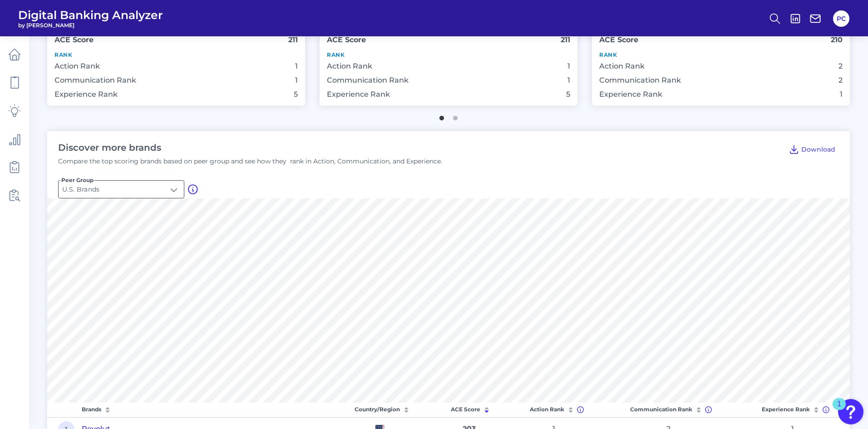 Image resolution: width=868 pixels, height=429 pixels. What do you see at coordinates (250, 161) in the screenshot?
I see `p: Compare the top scoring brands based on peer group and see how they rank in Action, Communication...` at bounding box center [250, 161].